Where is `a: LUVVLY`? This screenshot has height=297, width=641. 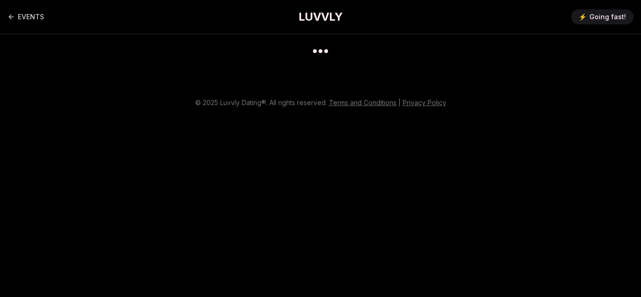
a: LUVVLY is located at coordinates (321, 17).